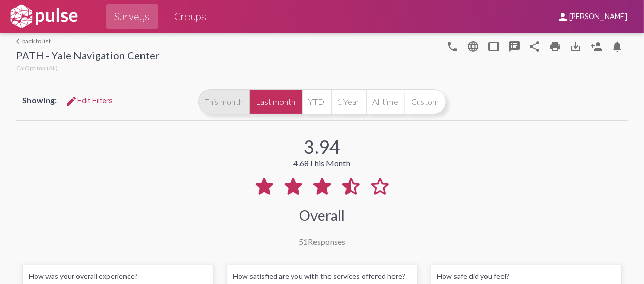 The height and width of the screenshot is (284, 644). What do you see at coordinates (322, 276) in the screenshot?
I see `div: How satisfied are you with the services offered here?` at bounding box center [322, 276].